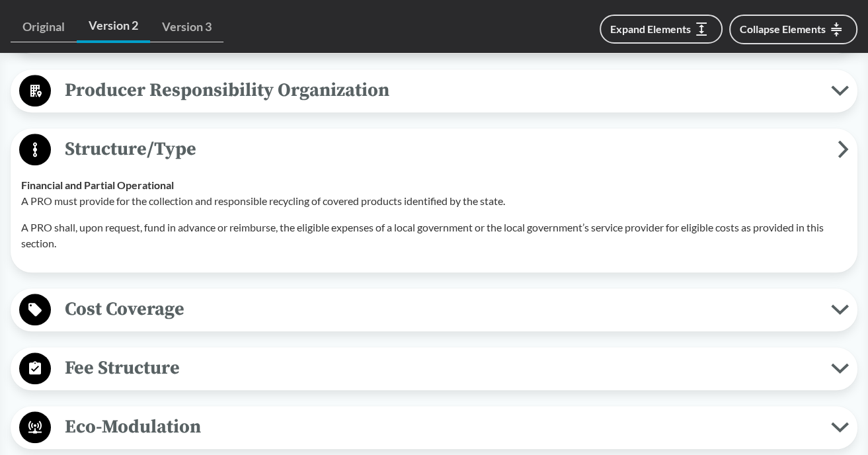 This screenshot has width=868, height=455. I want to click on button: Expand Elements, so click(661, 29).